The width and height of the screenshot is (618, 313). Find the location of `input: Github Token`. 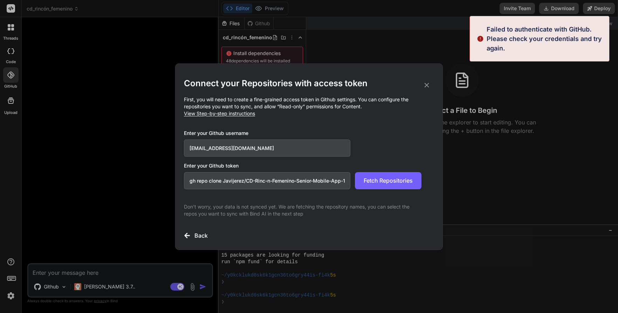

input: Github Token is located at coordinates (267, 181).